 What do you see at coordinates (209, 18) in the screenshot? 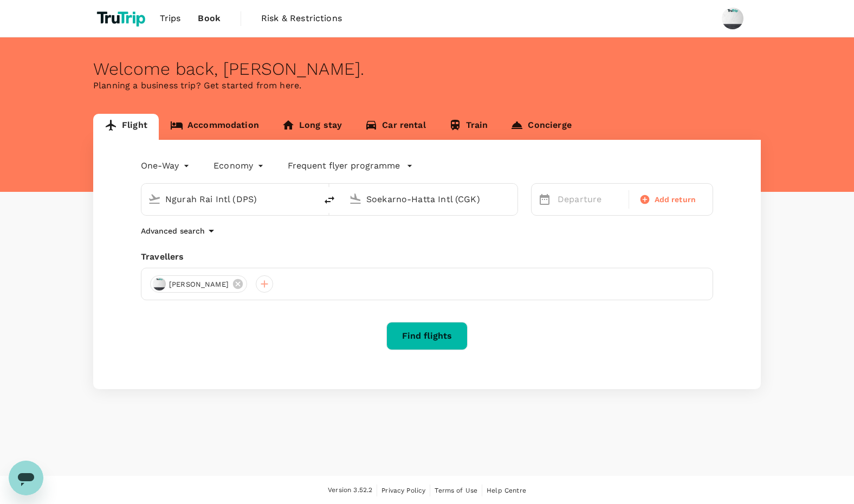
I see `span: Book` at bounding box center [209, 18].